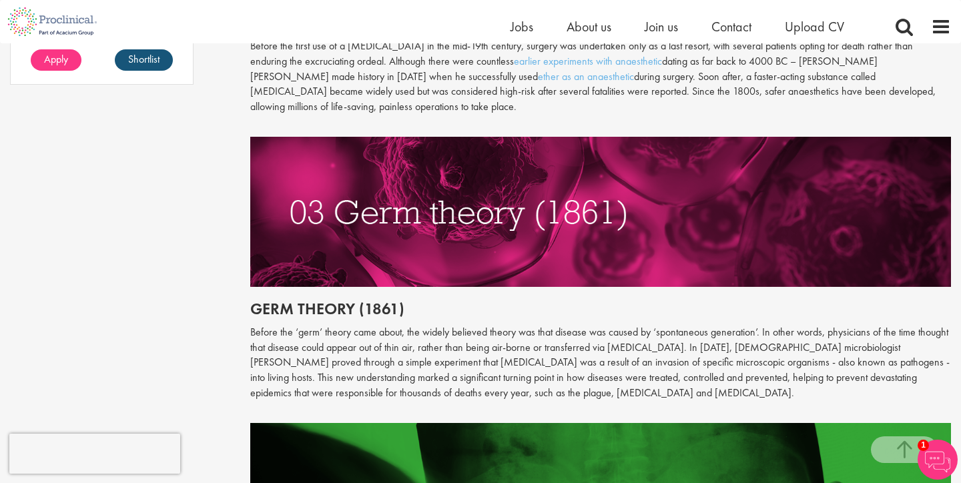 This screenshot has height=483, width=961. Describe the element at coordinates (601, 363) in the screenshot. I see `p: Before the ‘germ’ theory came about, the widely believed theory was that disease was caused by ‘s...` at that location.